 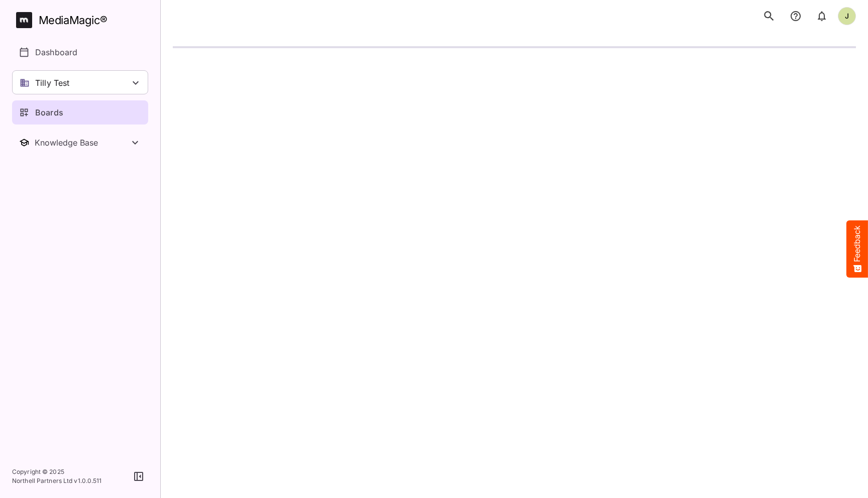 What do you see at coordinates (769, 16) in the screenshot?
I see `button: search` at bounding box center [769, 16].